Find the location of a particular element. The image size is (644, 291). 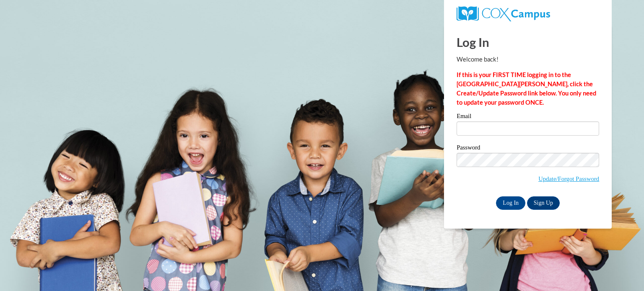

a: Update/Forgot Password is located at coordinates (569, 179).